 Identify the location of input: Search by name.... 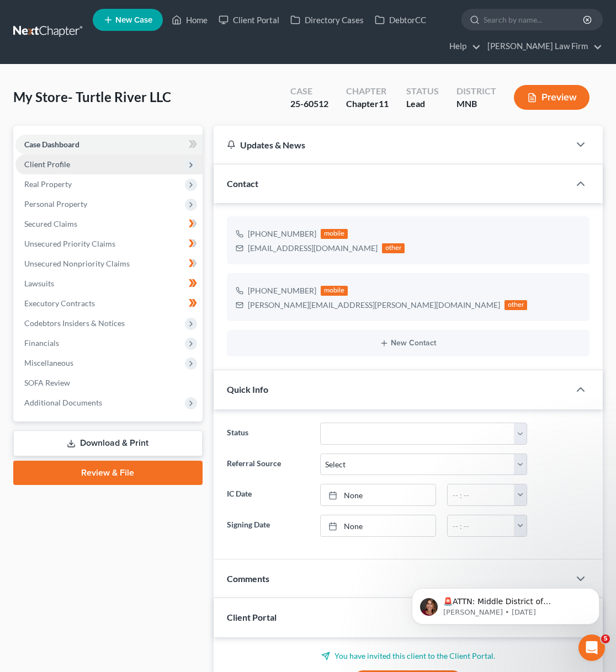
(534, 19).